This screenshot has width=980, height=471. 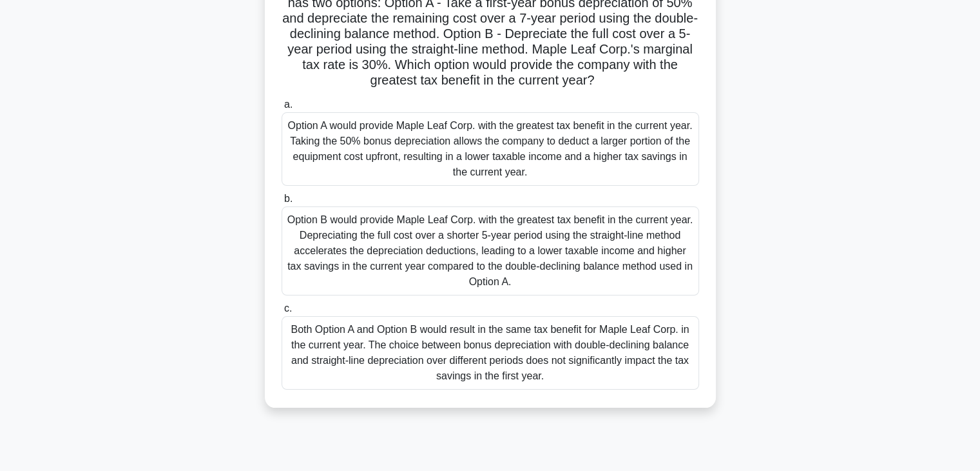 What do you see at coordinates (289, 104) in the screenshot?
I see `span: a.` at bounding box center [289, 104].